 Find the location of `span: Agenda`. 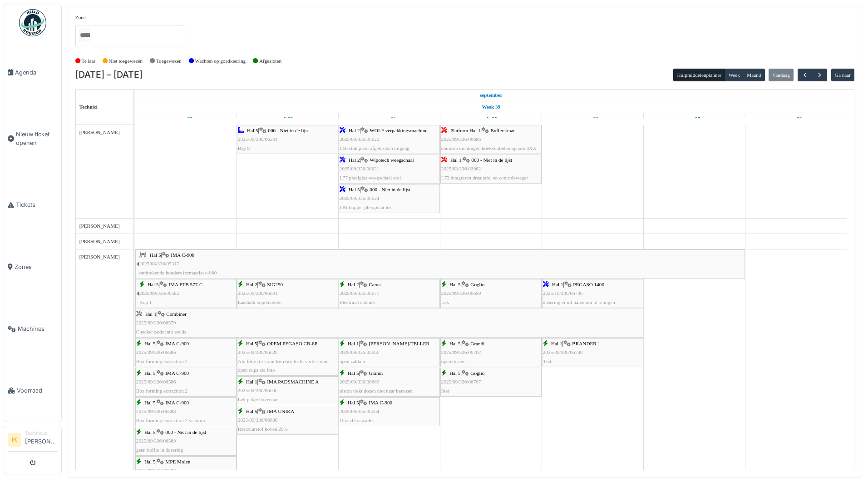

span: Agenda is located at coordinates (37, 72).